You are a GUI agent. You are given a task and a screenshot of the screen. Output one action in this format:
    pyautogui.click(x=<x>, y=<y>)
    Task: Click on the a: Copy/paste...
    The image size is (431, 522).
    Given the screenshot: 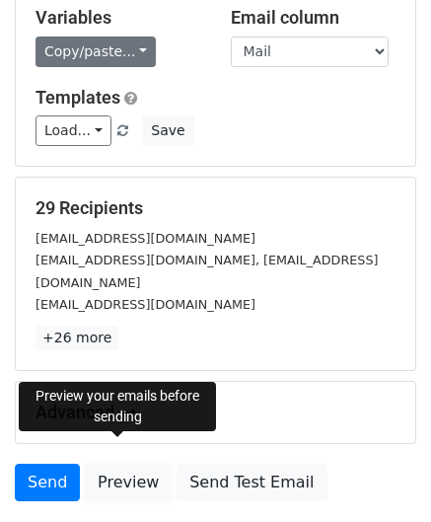 What is the action you would take?
    pyautogui.click(x=96, y=51)
    